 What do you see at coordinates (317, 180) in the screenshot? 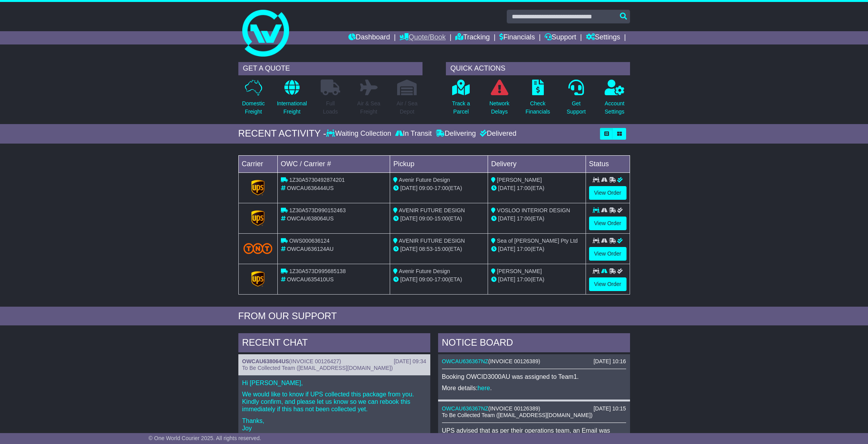
I see `span: 1Z30A5730492874201` at bounding box center [317, 180].